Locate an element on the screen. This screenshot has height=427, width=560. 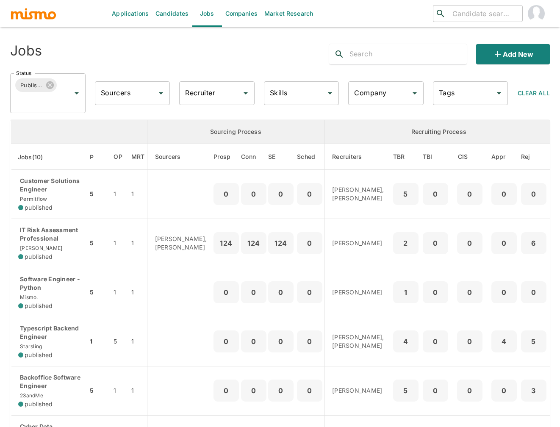
th: Rejected is located at coordinates (536, 157).